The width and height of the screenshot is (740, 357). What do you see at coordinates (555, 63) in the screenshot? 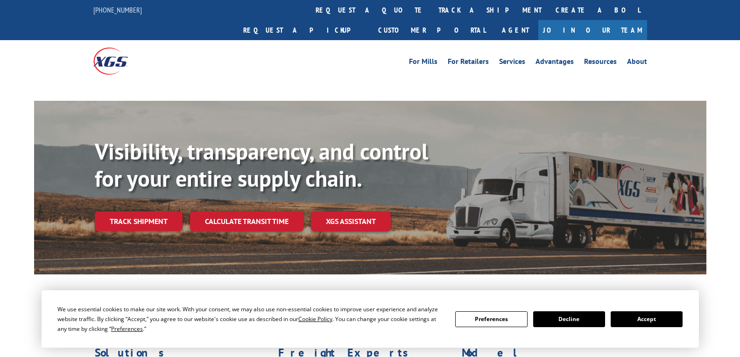
I see `a: Advantages` at bounding box center [555, 63].